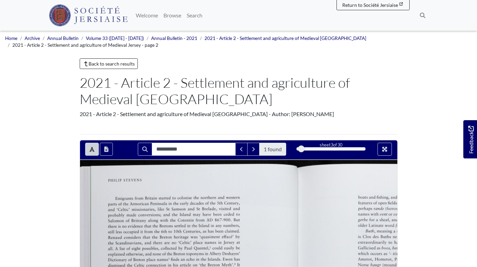 The height and width of the screenshot is (267, 477). What do you see at coordinates (179, 225) in the screenshot?
I see `span: settled` at bounding box center [179, 225].